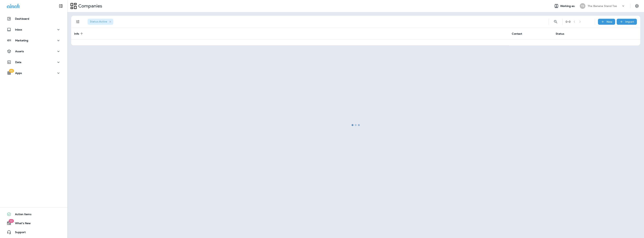 This screenshot has width=644, height=238. What do you see at coordinates (22, 40) in the screenshot?
I see `p: Marketing` at bounding box center [22, 40].